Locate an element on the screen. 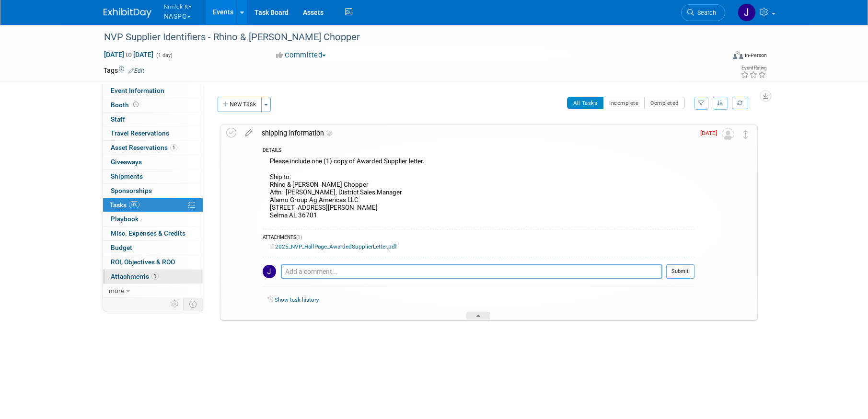  span: Travel Reservations is located at coordinates (140, 133).